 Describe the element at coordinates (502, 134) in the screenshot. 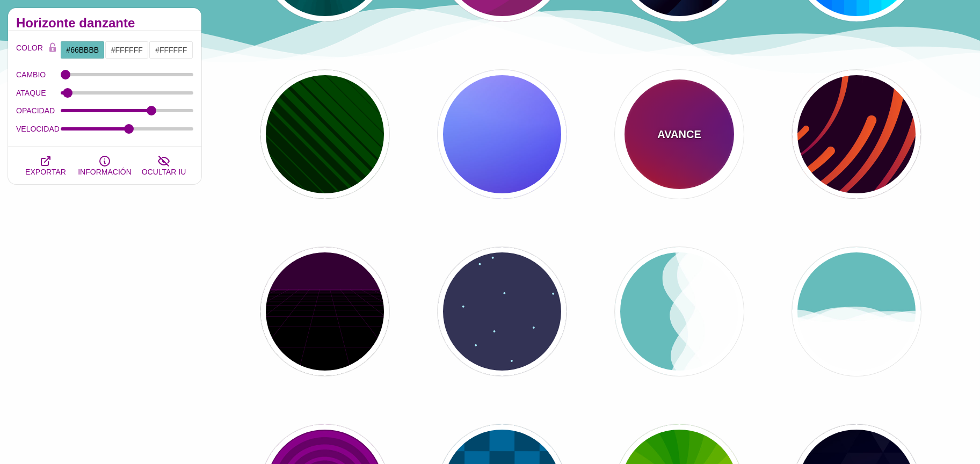

I see `button: degradado animado azul y rosa` at that location.